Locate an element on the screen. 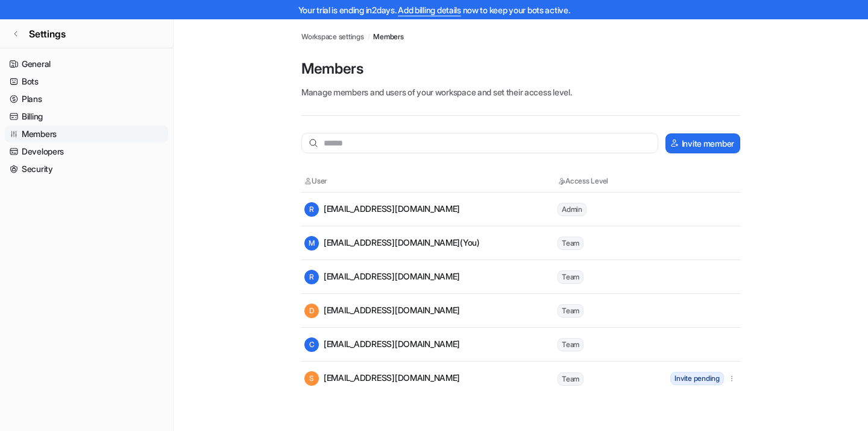 The height and width of the screenshot is (431, 868). span: S is located at coordinates (312, 378).